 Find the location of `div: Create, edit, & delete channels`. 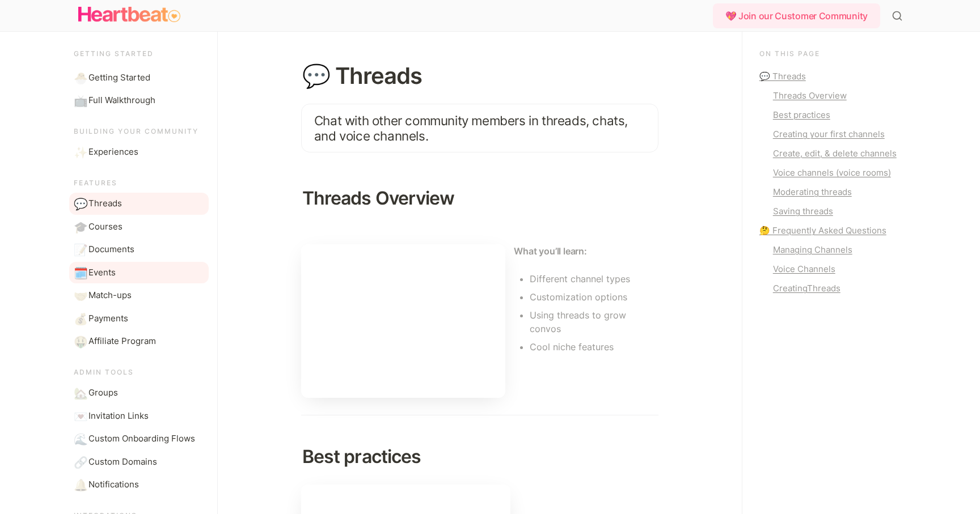

div: Create, edit, & delete channels is located at coordinates (836, 154).